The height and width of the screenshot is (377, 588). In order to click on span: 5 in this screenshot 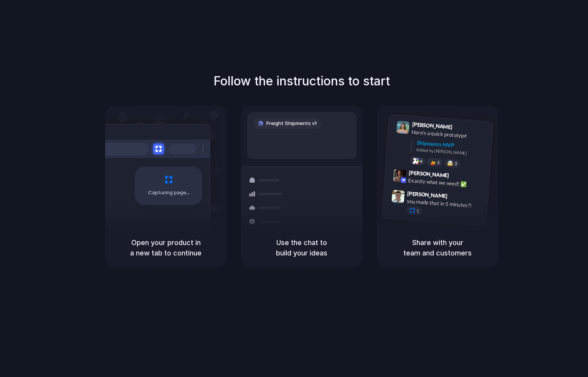, I will do `click(439, 162)`.